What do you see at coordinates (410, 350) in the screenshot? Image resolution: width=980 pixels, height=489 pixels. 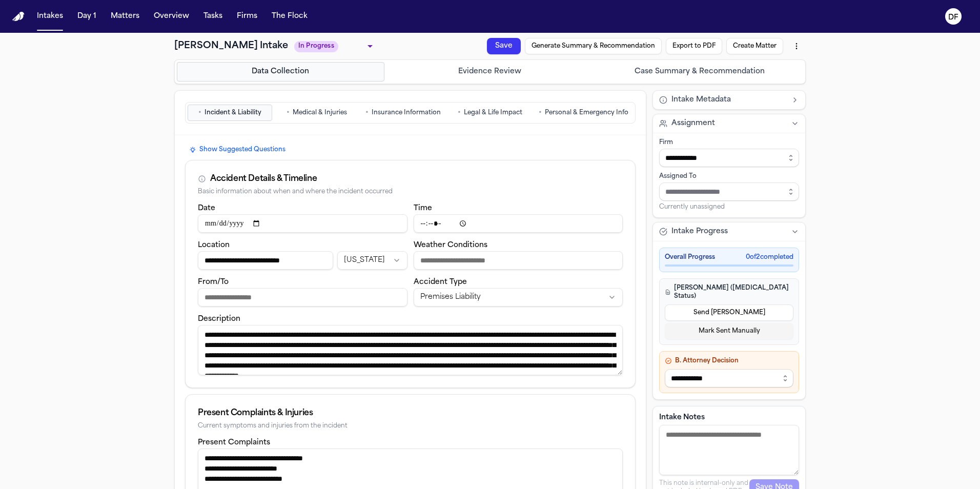 I see `textarea: Incident description` at bounding box center [410, 350].